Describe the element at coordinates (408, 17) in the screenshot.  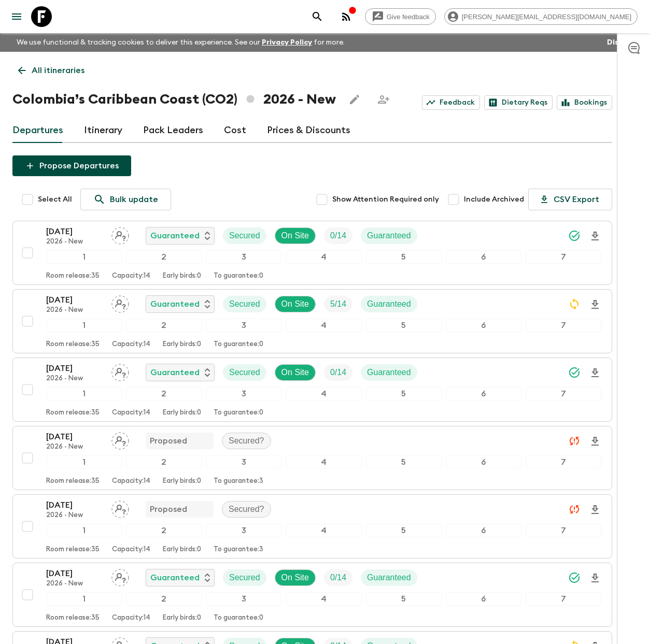
I see `span: Give feedback` at that location.